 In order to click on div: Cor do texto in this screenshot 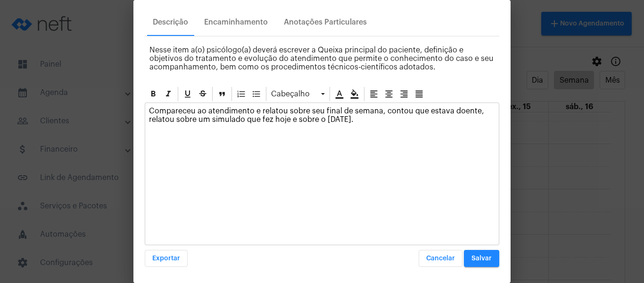, I will do `click(340, 94)`.